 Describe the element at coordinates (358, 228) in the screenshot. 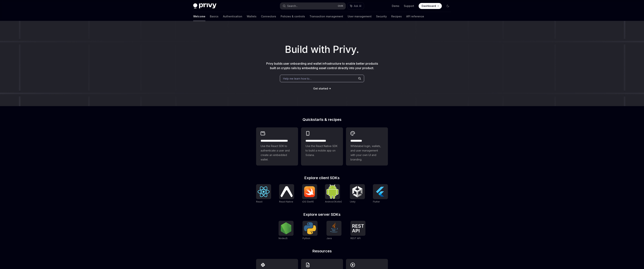

I see `img: REST API` at that location.